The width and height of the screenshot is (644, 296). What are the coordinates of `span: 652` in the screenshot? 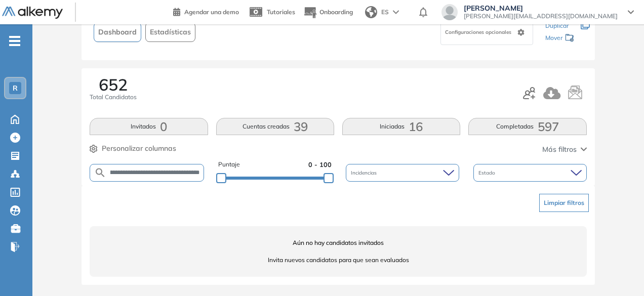 It's located at (113, 85).